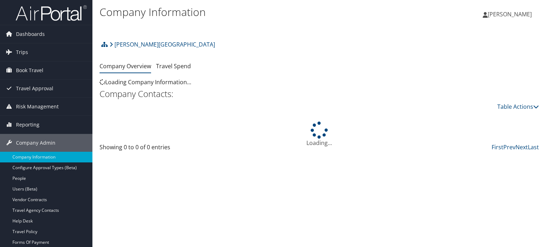  What do you see at coordinates (22, 52) in the screenshot?
I see `span: Trips` at bounding box center [22, 52].